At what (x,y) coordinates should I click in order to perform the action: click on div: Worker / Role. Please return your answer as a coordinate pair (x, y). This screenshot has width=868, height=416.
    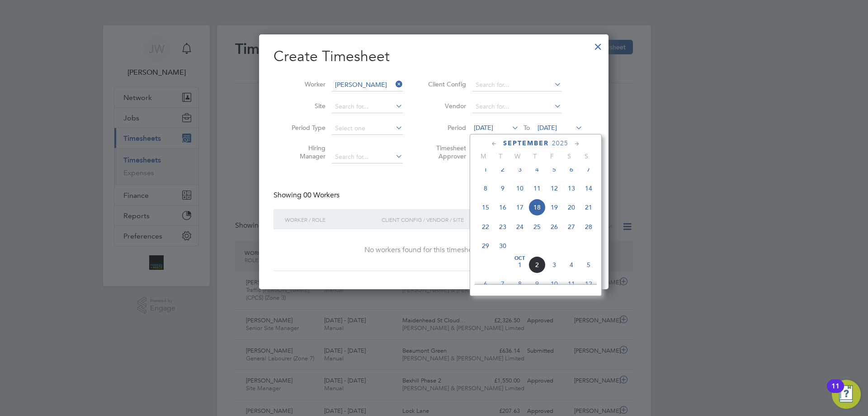
    Looking at the image, I should click on (331, 219).